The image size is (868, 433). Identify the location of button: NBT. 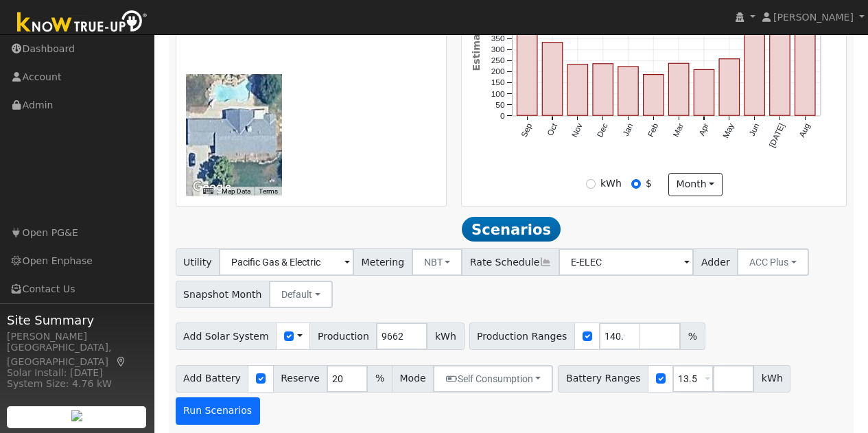
(437, 262).